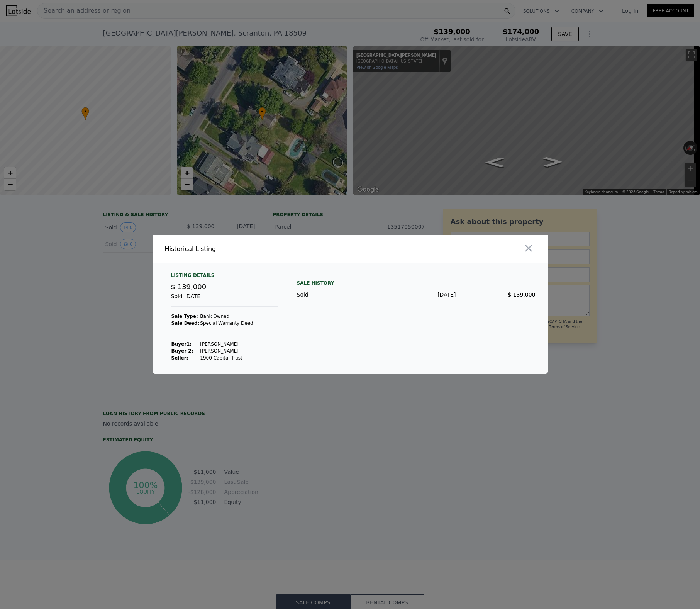 This screenshot has height=609, width=700. Describe the element at coordinates (256, 249) in the screenshot. I see `div: Historical Listing` at that location.